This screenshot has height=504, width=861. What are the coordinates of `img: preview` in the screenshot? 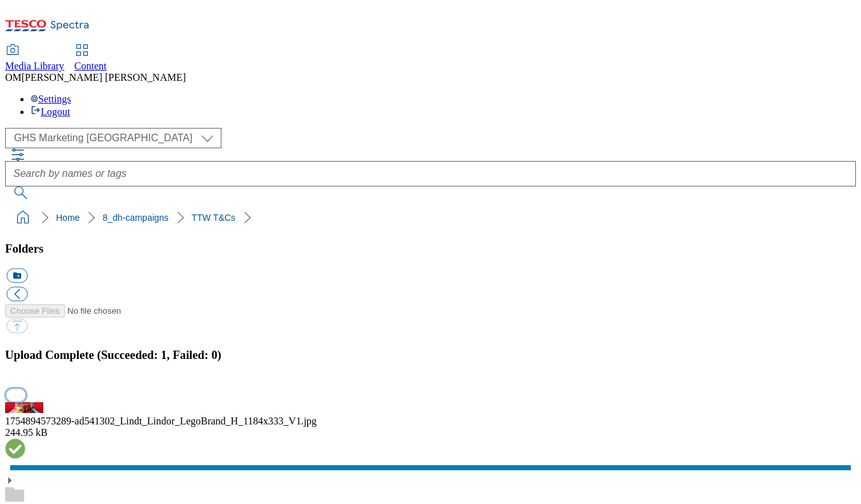 It's located at (24, 408).